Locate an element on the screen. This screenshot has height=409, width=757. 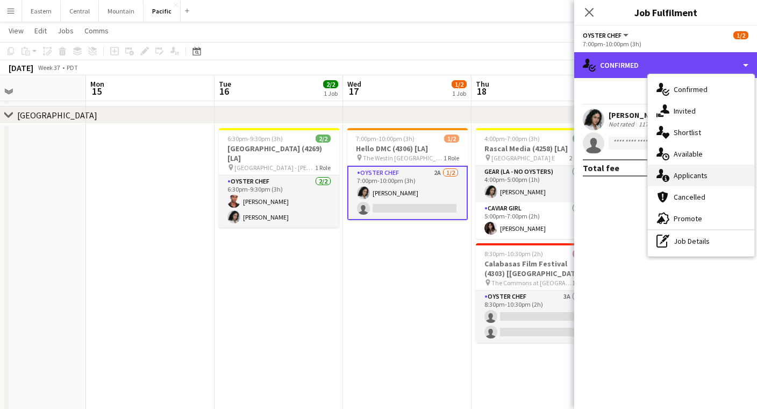
a: View is located at coordinates (16, 31).